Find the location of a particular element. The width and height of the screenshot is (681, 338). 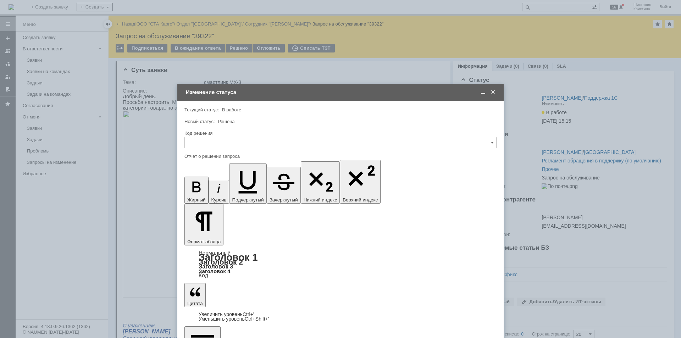

button: Подчеркнутый is located at coordinates (248, 183).